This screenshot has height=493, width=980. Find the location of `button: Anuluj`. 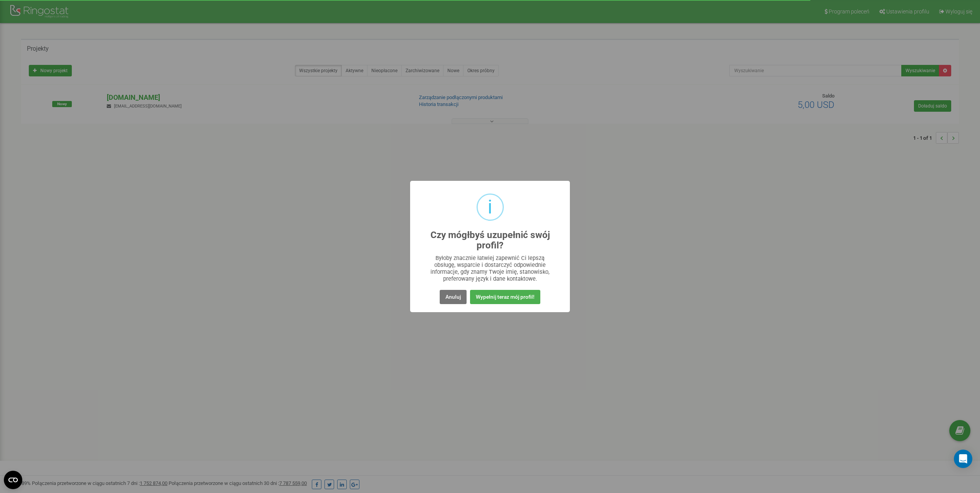

button: Anuluj is located at coordinates (453, 297).